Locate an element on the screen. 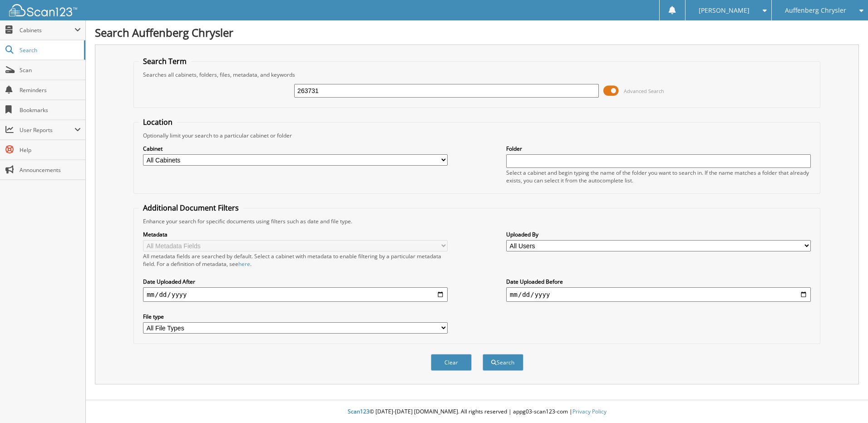 This screenshot has width=868, height=423. label: Uploaded By is located at coordinates (658, 234).